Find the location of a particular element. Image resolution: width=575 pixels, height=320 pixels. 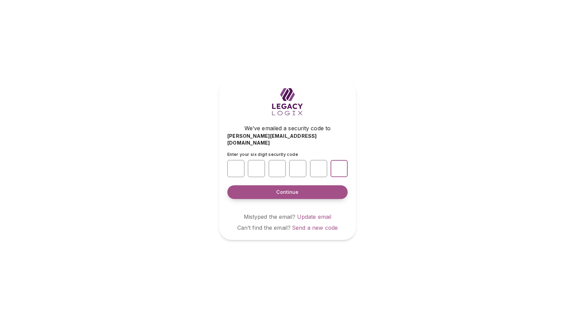

span: Send a new code is located at coordinates (315, 228).